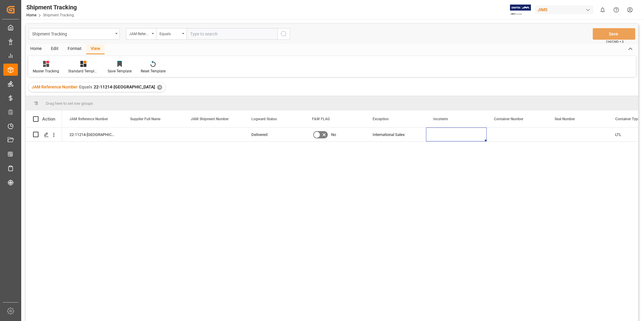  I want to click on button: show 0 new notifications, so click(603, 10).